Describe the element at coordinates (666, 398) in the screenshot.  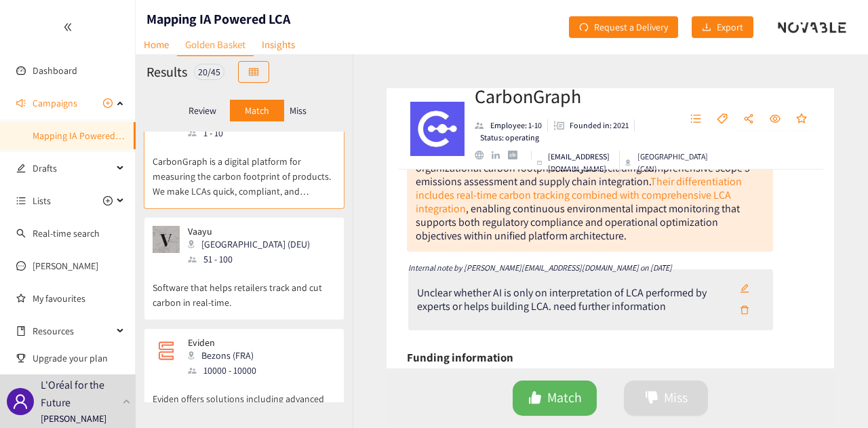
I see `button: dislikeMiss` at that location.